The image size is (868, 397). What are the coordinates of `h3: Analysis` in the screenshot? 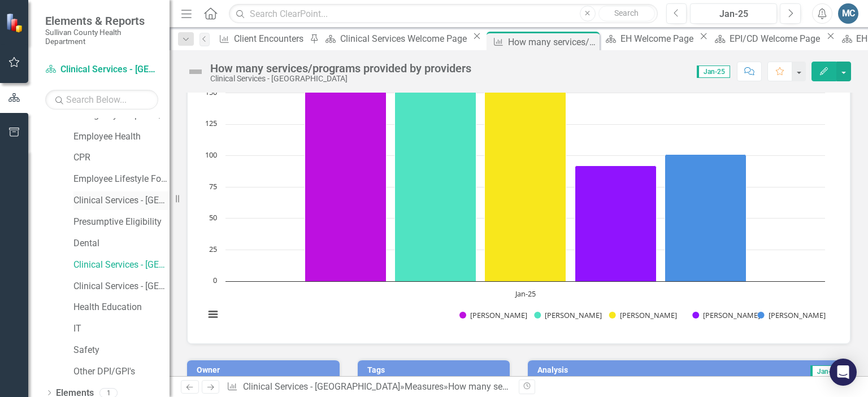 It's located at (609, 370).